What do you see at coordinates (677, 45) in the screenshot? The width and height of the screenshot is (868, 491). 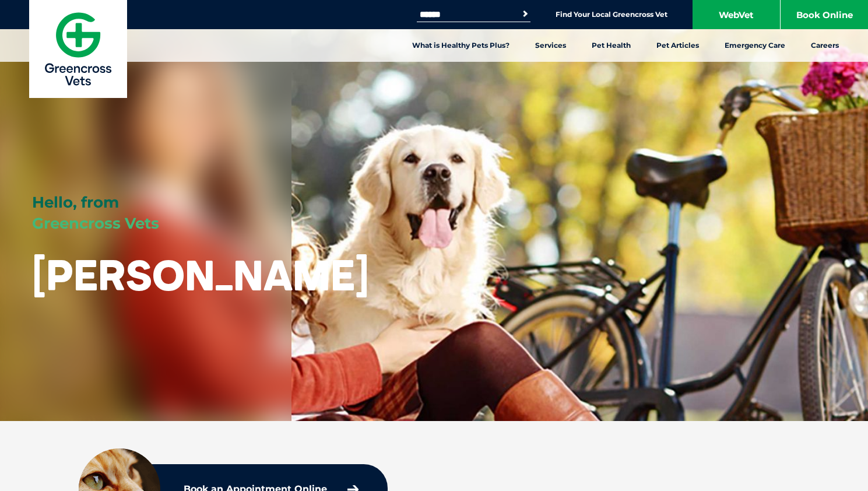 I see `a: Pet Articles` at bounding box center [677, 45].